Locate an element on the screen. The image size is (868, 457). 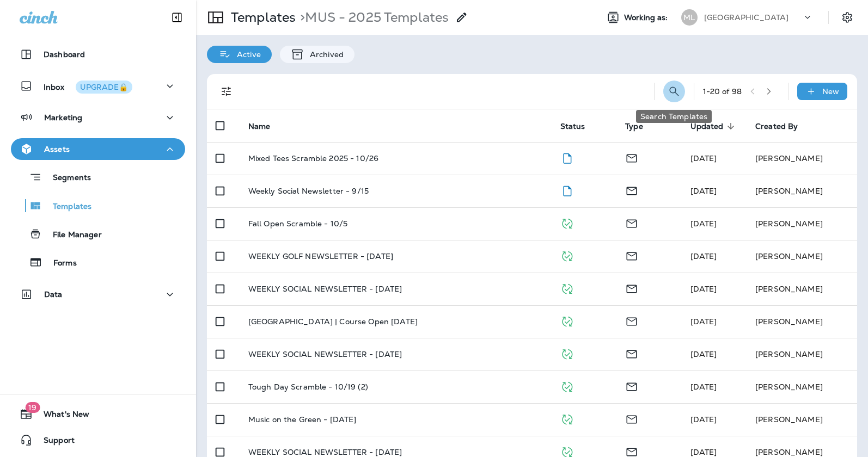
p: Data is located at coordinates (53, 295).